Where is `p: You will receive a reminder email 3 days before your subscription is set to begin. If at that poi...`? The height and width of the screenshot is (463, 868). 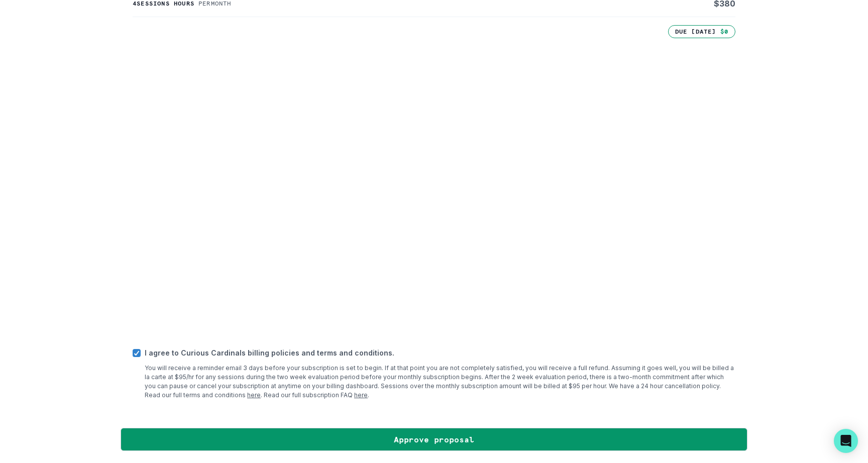 p: You will receive a reminder email 3 days before your subscription is set to begin. If at that poi... is located at coordinates (440, 381).